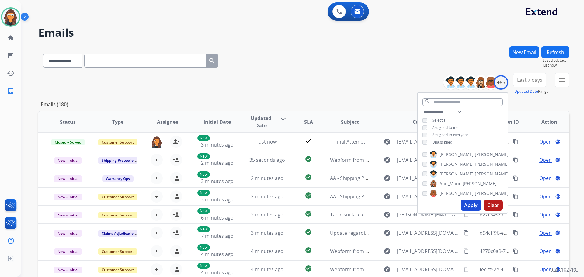 Image resolution: width=584 pixels, height=277 pixels. Describe the element at coordinates (350, 142) in the screenshot. I see `span: Final Attempt` at that location.